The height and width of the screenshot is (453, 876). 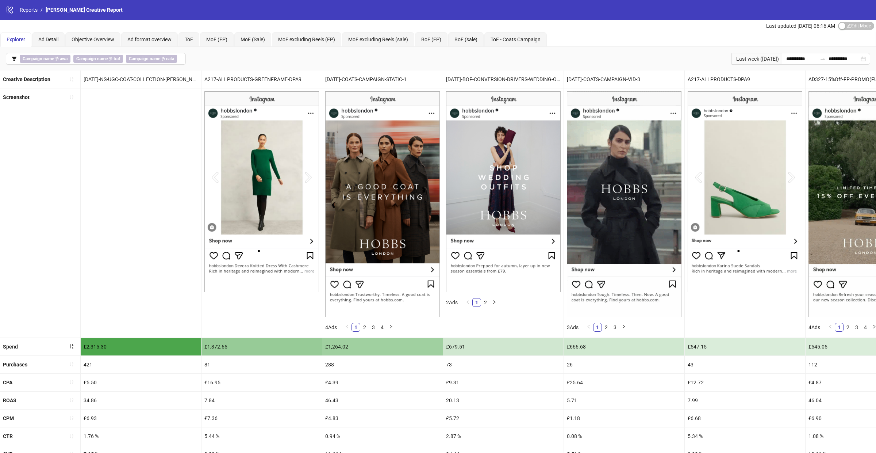 What do you see at coordinates (8, 436) in the screenshot?
I see `b: CTR` at bounding box center [8, 436].